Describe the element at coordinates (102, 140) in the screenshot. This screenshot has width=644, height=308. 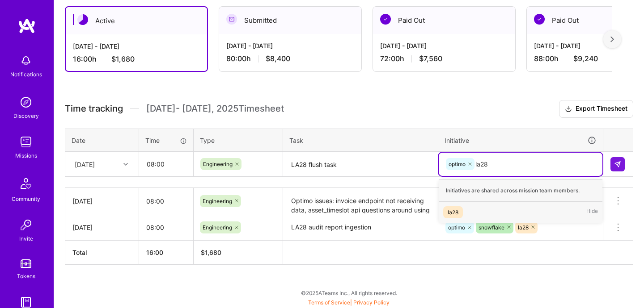
I see `th: Date` at that location.